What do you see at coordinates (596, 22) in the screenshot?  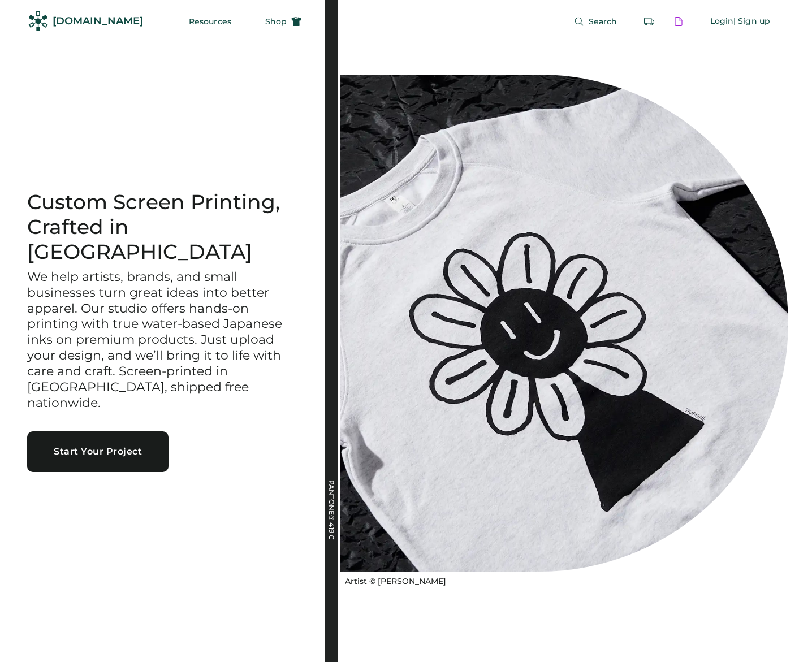 I see `button: Search` at bounding box center [596, 22].